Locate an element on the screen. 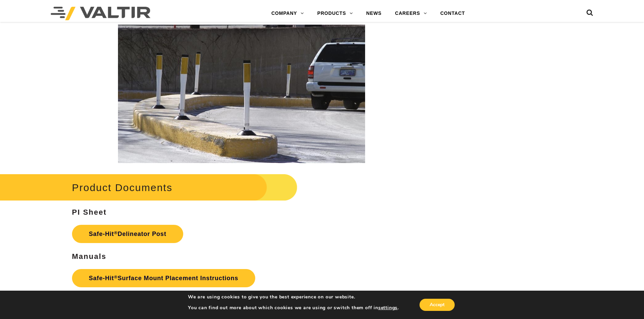  a: PRODUCTS is located at coordinates (335, 14).